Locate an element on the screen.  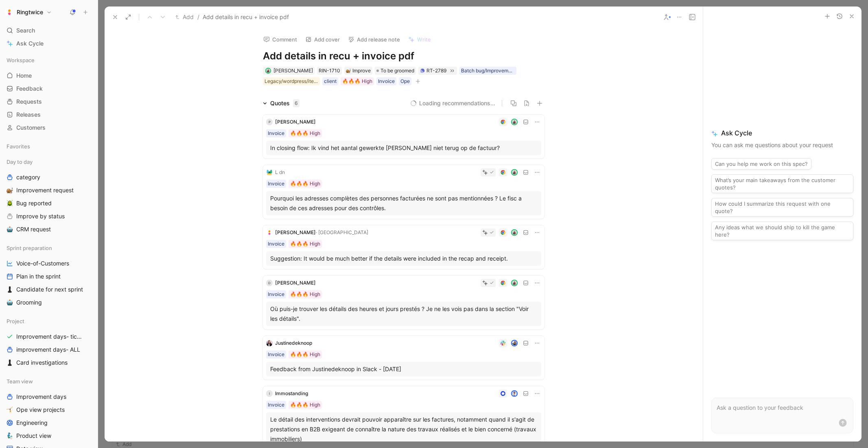
div: Ope is located at coordinates (405, 81).